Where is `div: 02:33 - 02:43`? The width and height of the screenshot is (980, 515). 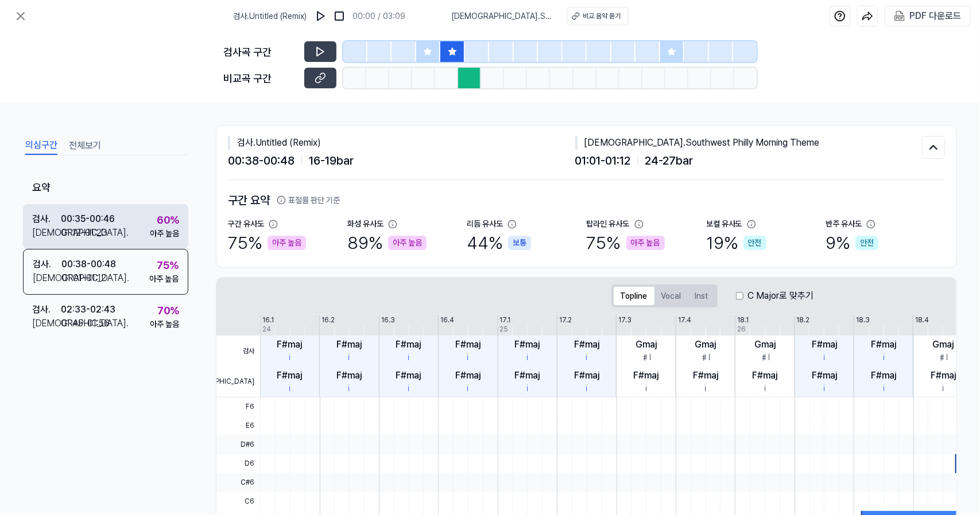
div: 02:33 - 02:43 is located at coordinates (88, 310).